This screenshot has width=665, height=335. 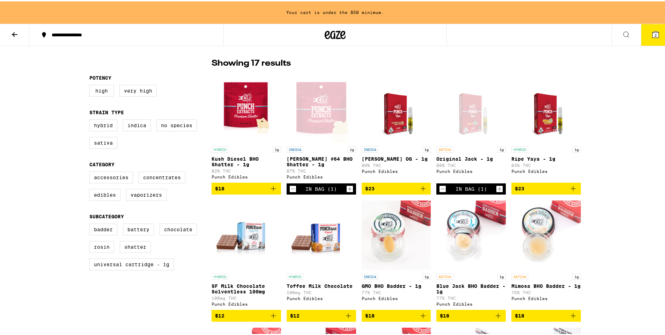 What do you see at coordinates (246, 234) in the screenshot?
I see `img: Punch Edibles - SF Milk Chocolate Solventless 100mg` at bounding box center [246, 234].